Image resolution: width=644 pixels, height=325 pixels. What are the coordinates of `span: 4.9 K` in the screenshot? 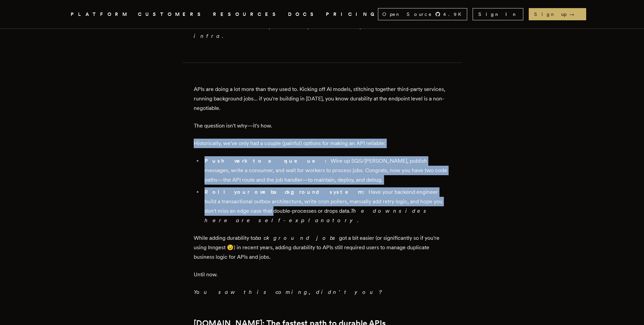 It's located at (454, 14).